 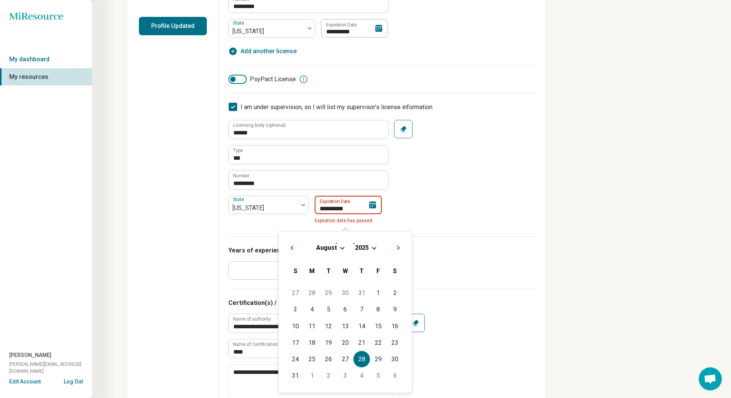 What do you see at coordinates (395, 293) in the screenshot?
I see `div: Choose Saturday, August 2nd, 2025` at bounding box center [395, 293].